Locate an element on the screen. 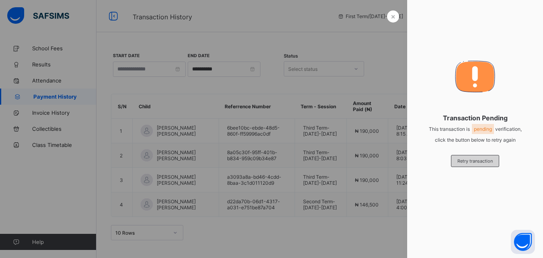  span: Transaction is located at coordinates (475, 118).